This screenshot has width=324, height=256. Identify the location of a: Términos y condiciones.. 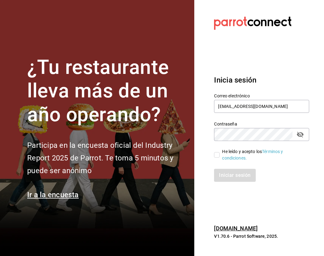
(252, 154).